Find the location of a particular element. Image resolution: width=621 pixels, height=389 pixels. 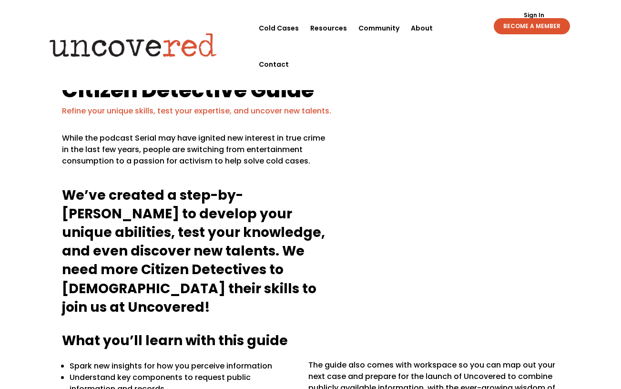

p: Refine your unique skills, test your expertise, and uncover new talents. is located at coordinates (310, 111).